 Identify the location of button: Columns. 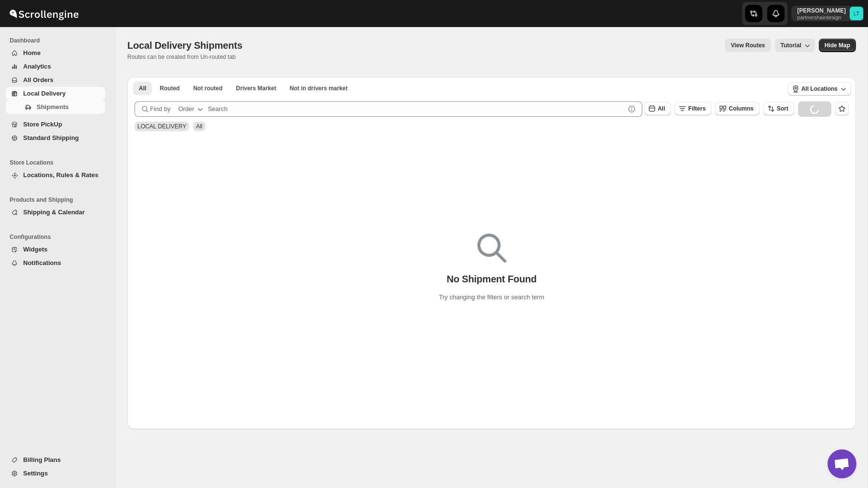
(737, 109).